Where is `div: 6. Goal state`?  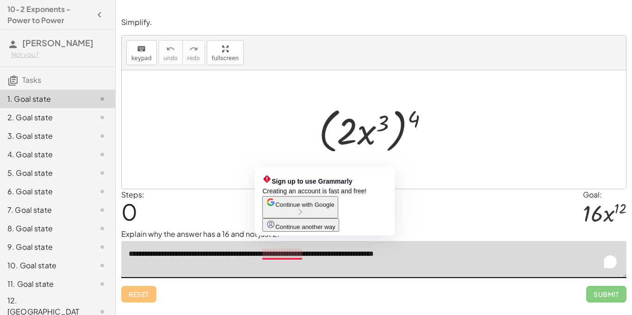 div: 6. Goal state is located at coordinates (44, 192).